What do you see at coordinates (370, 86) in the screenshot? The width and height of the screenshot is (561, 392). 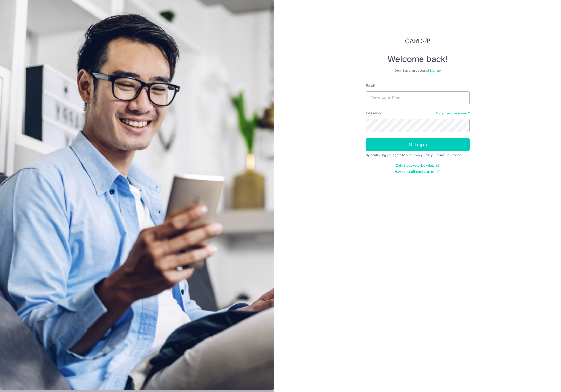 I see `label: Email` at bounding box center [370, 86].